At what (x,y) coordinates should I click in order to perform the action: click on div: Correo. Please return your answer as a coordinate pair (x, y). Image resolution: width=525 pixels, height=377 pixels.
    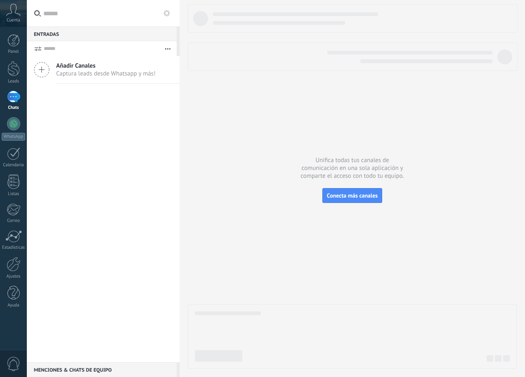
    Looking at the image, I should click on (14, 221).